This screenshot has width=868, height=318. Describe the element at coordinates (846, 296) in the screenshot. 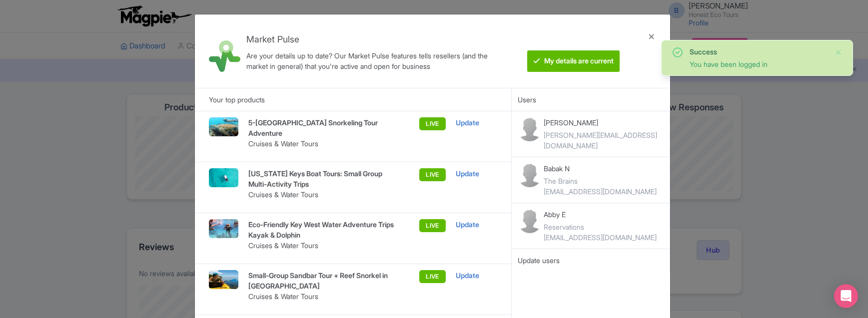

I see `div: Open Intercom Messenger` at that location.